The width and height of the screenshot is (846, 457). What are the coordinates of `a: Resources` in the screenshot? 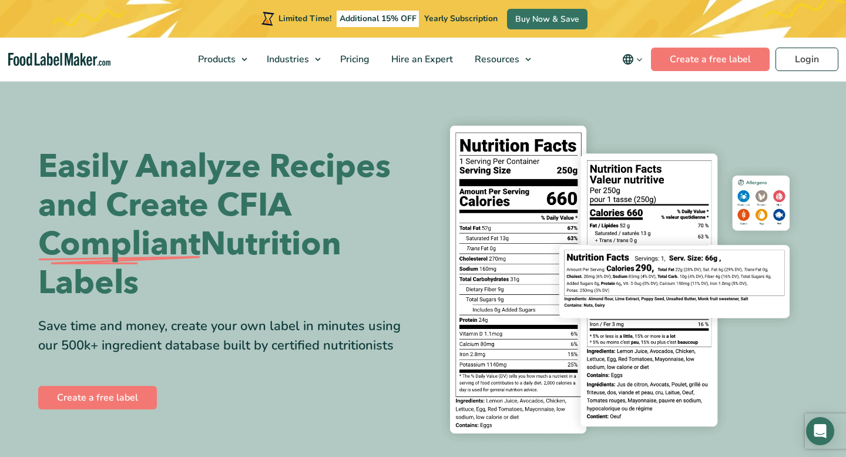 It's located at (501, 59).